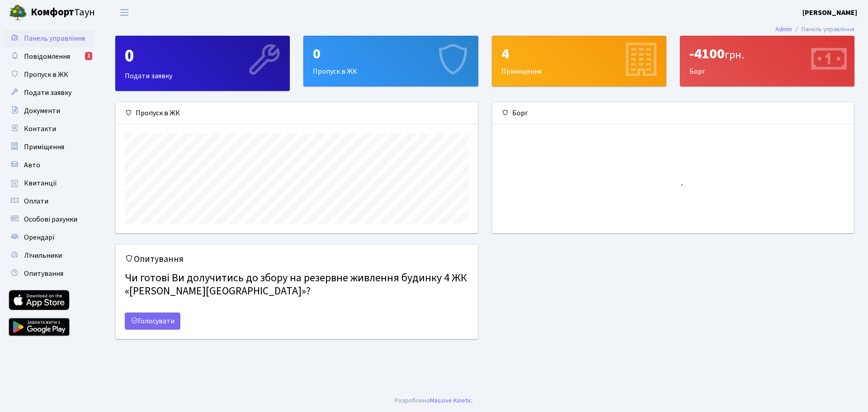 The width and height of the screenshot is (868, 412). What do you see at coordinates (44, 147) in the screenshot?
I see `span: Приміщення` at bounding box center [44, 147].